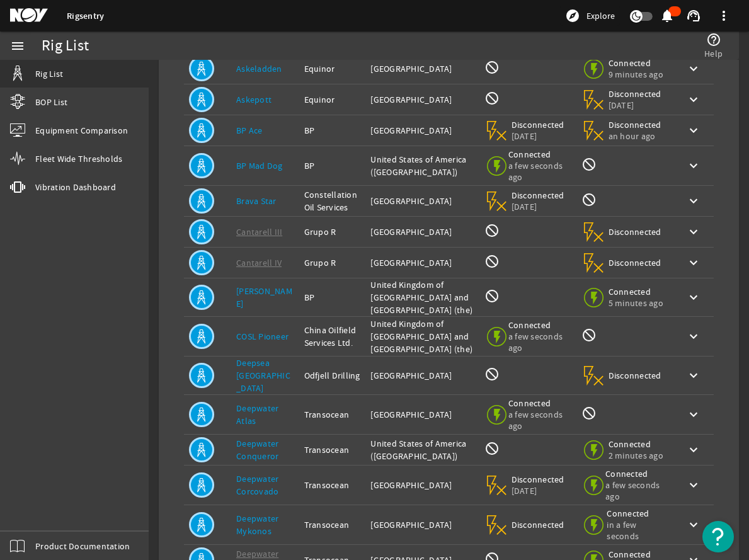  What do you see at coordinates (76, 187) in the screenshot?
I see `span: Vibration Dashboard` at bounding box center [76, 187].